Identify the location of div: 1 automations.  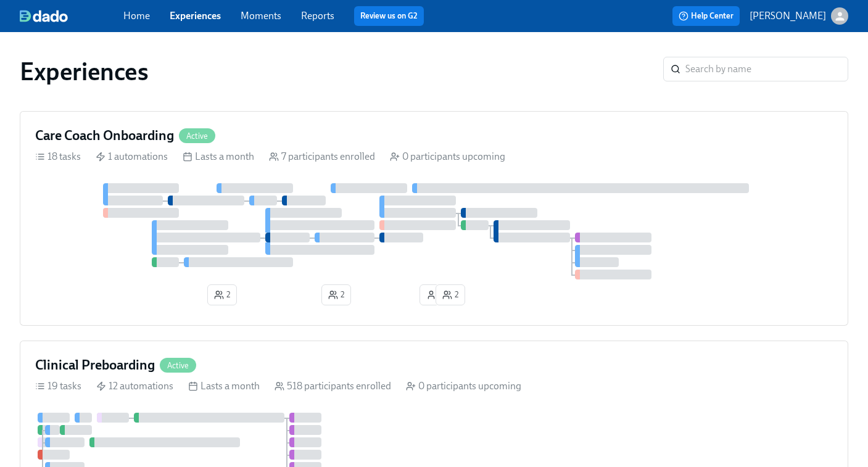
(131, 157).